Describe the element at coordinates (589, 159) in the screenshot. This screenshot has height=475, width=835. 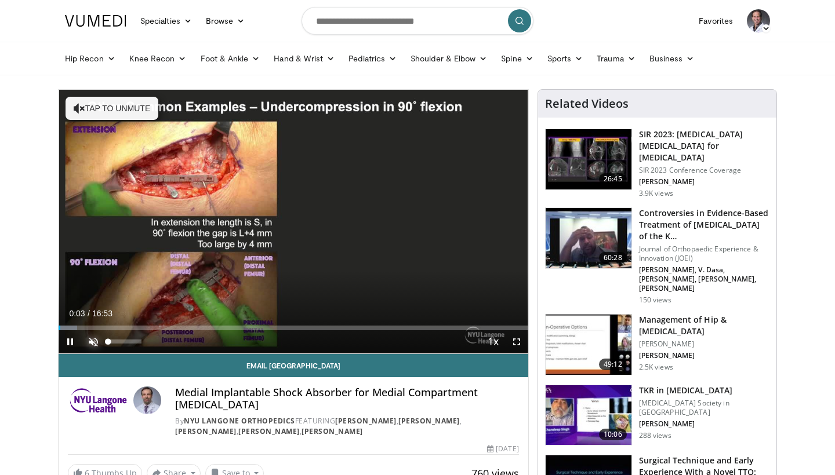
I see `img: be6b0377-cdfe-4f7b-8050-068257d09c09.150x105_q85_crop-smart_upscale.jpg` at that location.